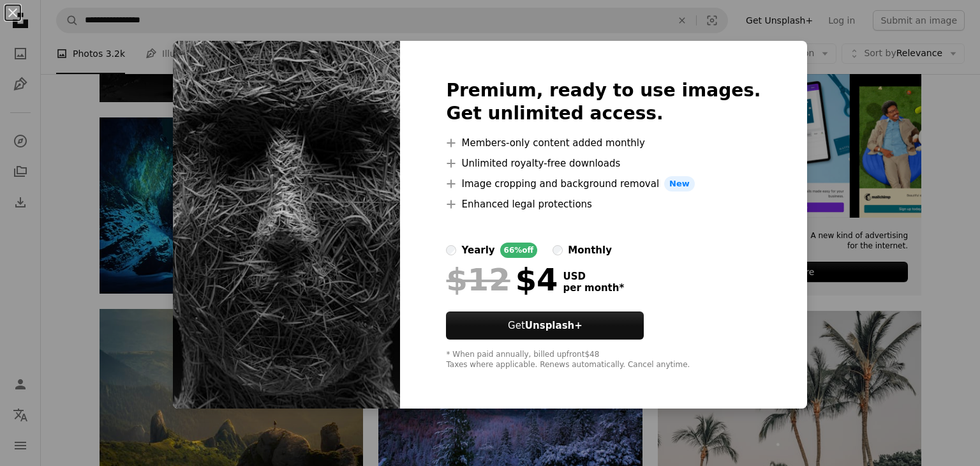  Describe the element at coordinates (603, 143) in the screenshot. I see `li: Members-only content added monthly` at that location.